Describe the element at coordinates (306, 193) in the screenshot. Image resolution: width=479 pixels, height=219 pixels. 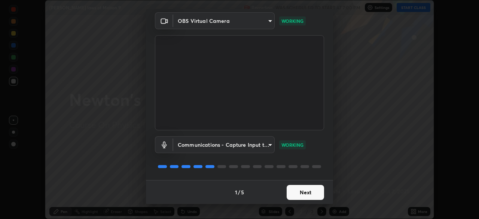
I see `button: Next` at that location.